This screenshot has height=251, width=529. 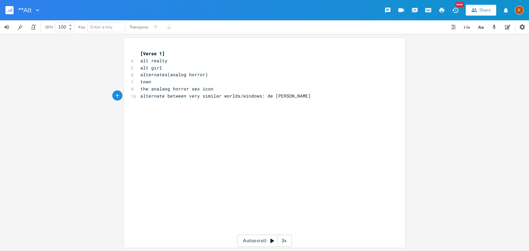 What do you see at coordinates (284, 240) in the screenshot?
I see `div: 3x` at bounding box center [284, 240].